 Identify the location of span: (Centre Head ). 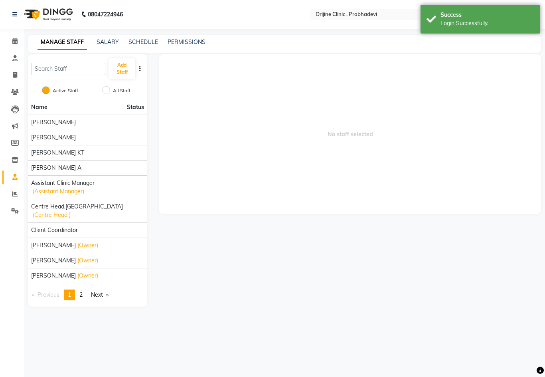
(52, 215).